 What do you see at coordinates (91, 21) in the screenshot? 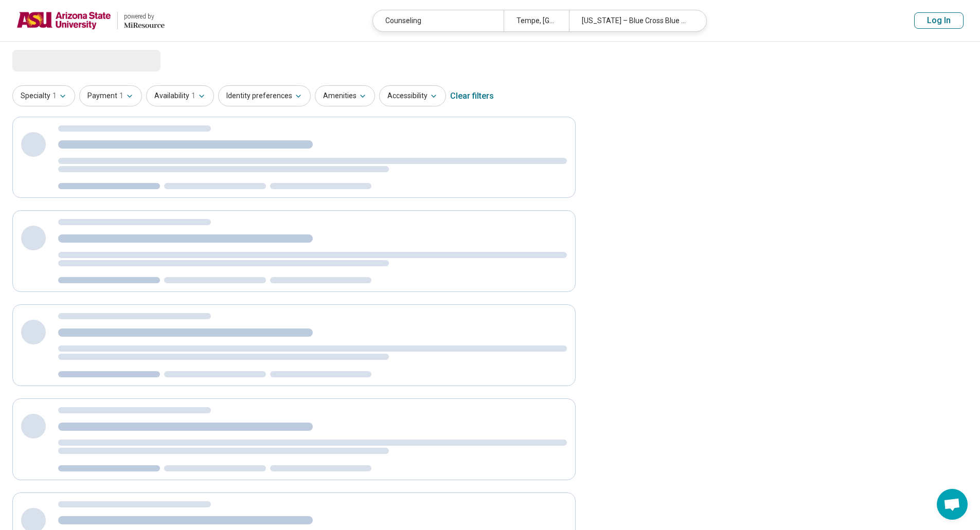
I see `a: Arizona State Universitypowered by` at bounding box center [91, 21].